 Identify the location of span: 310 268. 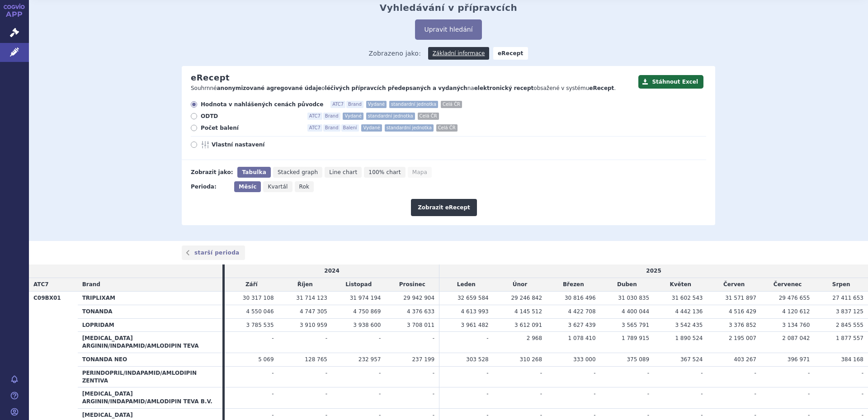
(531, 359).